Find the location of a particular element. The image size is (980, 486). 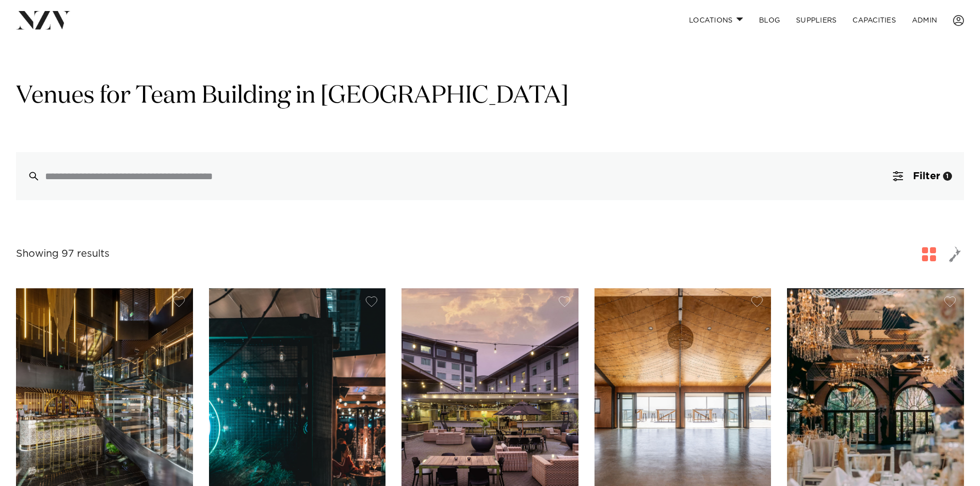

a: ADMIN is located at coordinates (925, 20).